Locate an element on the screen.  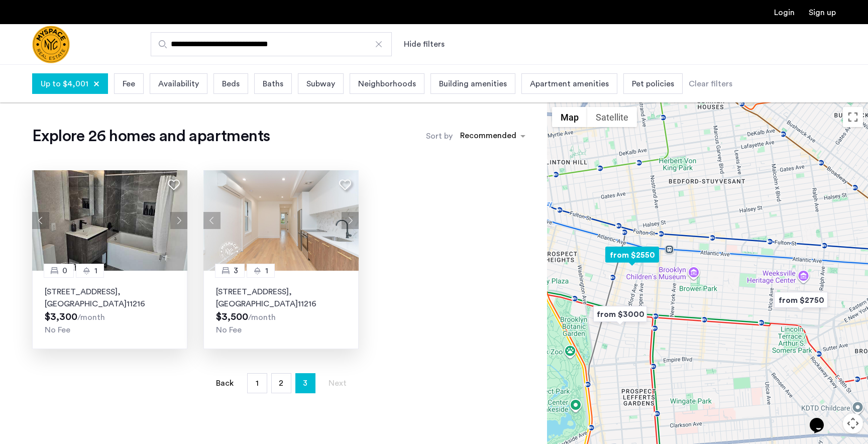
div: Clear filters is located at coordinates (710, 84).